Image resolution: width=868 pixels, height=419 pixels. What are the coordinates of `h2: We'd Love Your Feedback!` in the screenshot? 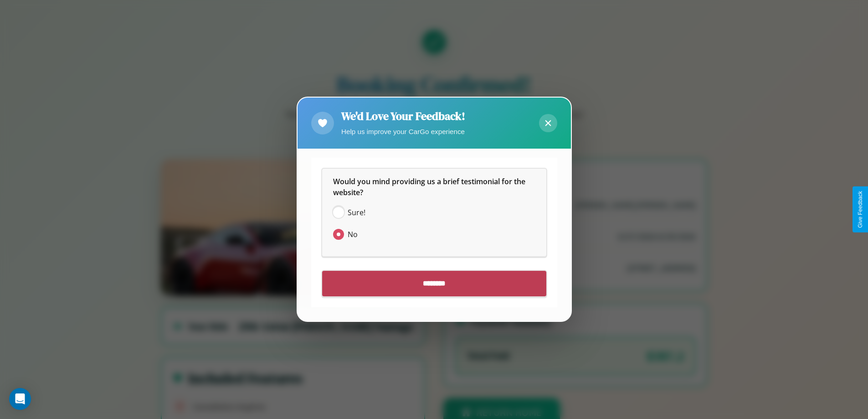 It's located at (403, 116).